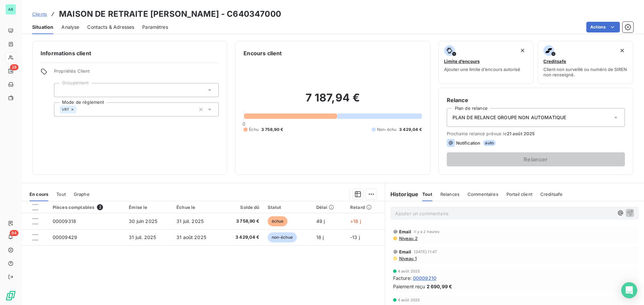  Describe the element at coordinates (242, 208) in the screenshot. I see `div: Solde dû` at that location.